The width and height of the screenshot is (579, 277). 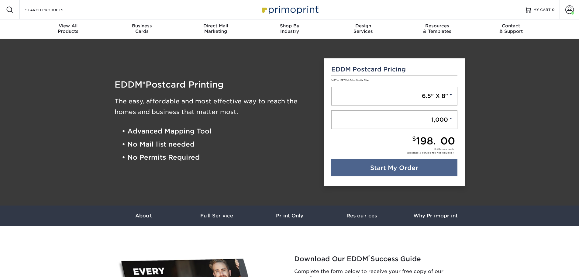 What do you see at coordinates (437, 26) in the screenshot?
I see `span: Resources` at bounding box center [437, 26].